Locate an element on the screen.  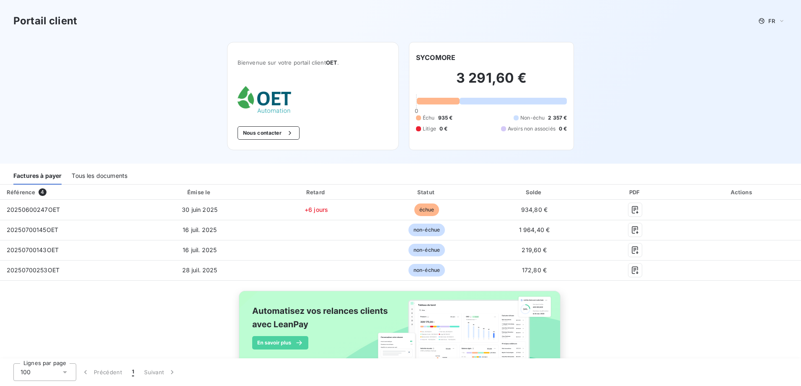
span: +6 jours is located at coordinates (316, 209).